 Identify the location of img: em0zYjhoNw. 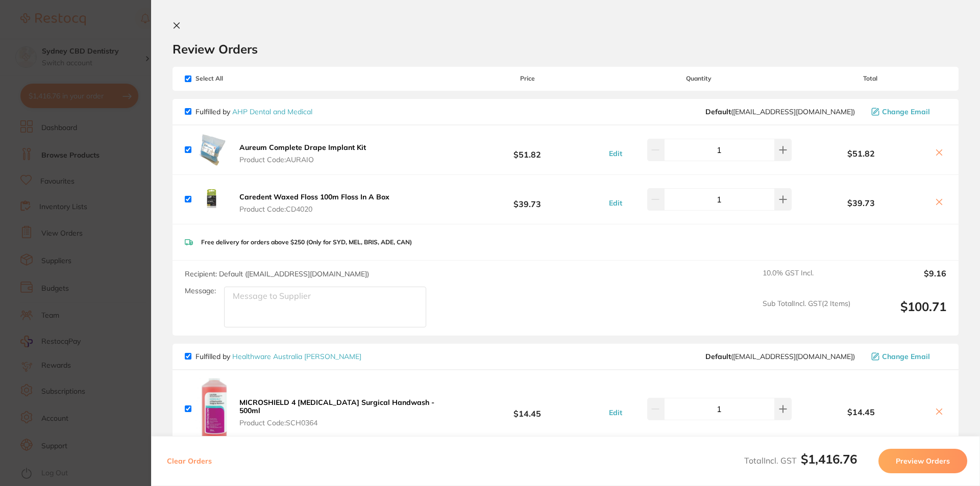
(212, 150).